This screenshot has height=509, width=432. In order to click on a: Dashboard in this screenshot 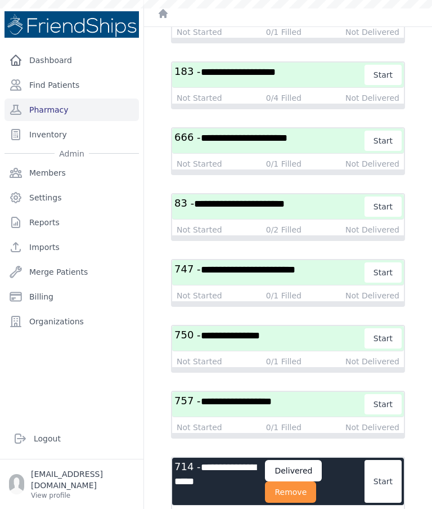, I will do `click(71, 60)`.